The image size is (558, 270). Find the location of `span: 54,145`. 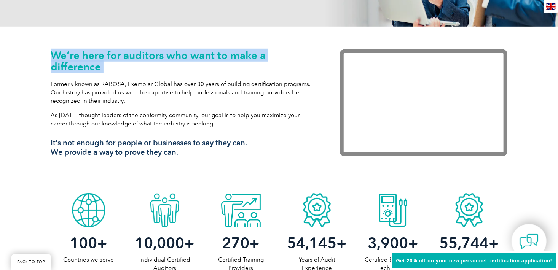

span: 54,145 is located at coordinates (312, 243).